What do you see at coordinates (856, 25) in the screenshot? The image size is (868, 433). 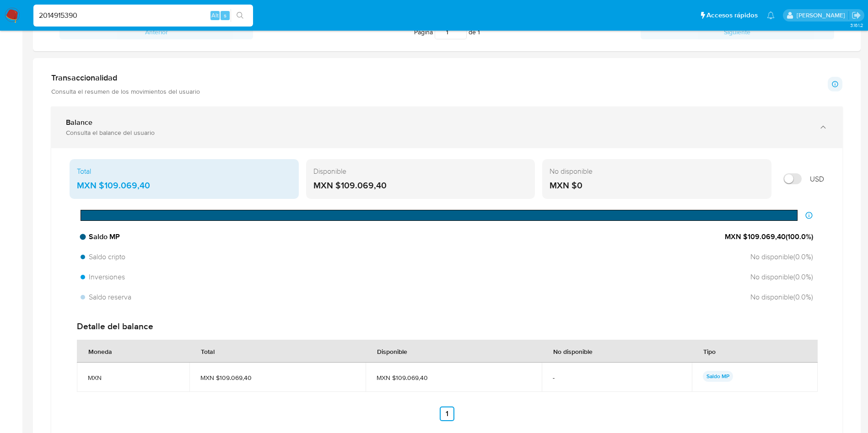 I see `span: 3.161.2` at bounding box center [856, 25].